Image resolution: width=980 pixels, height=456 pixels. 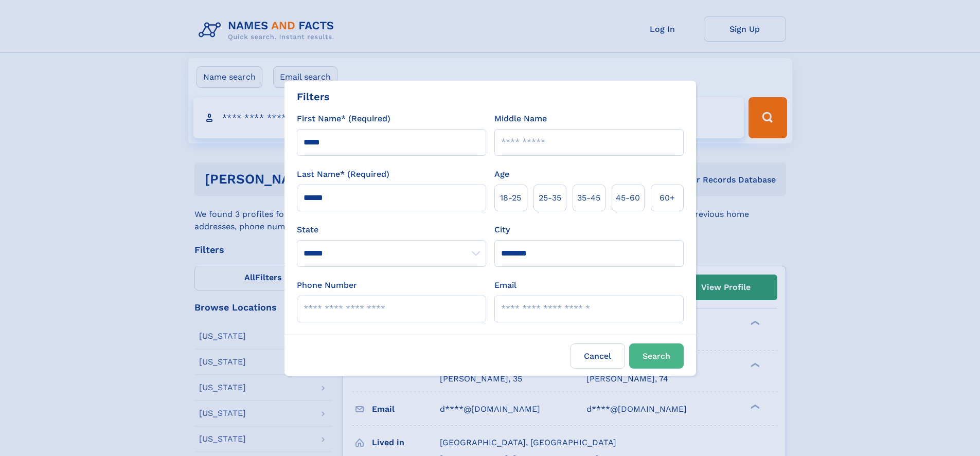 What do you see at coordinates (344, 119) in the screenshot?
I see `label: First Name* (Required)` at bounding box center [344, 119].